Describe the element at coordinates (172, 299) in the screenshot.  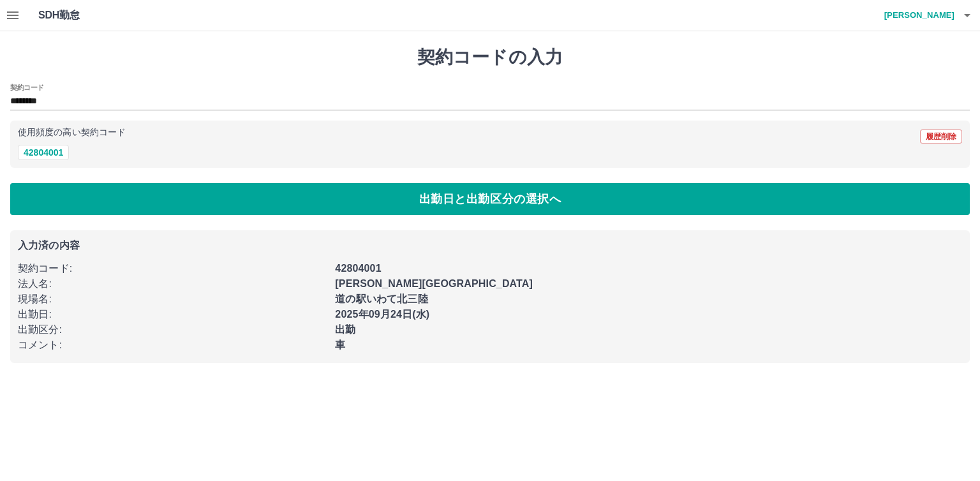
I see `p: 現場名 :` at that location.